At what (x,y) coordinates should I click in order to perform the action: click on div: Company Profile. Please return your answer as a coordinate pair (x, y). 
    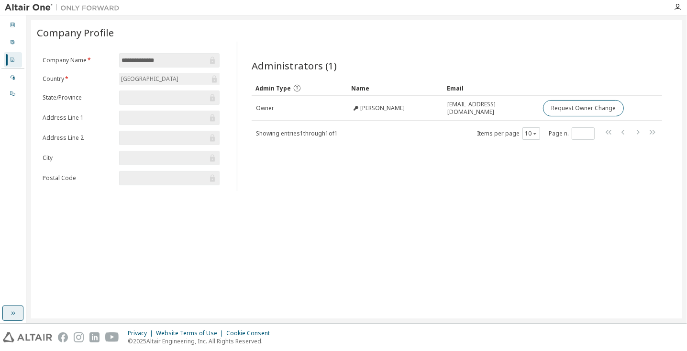
    Looking at the image, I should click on (13, 60).